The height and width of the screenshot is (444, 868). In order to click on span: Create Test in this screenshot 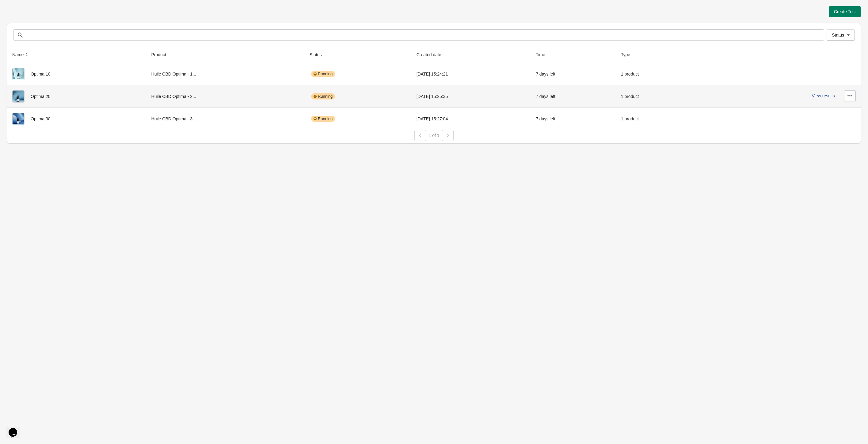, I will do `click(845, 12)`.